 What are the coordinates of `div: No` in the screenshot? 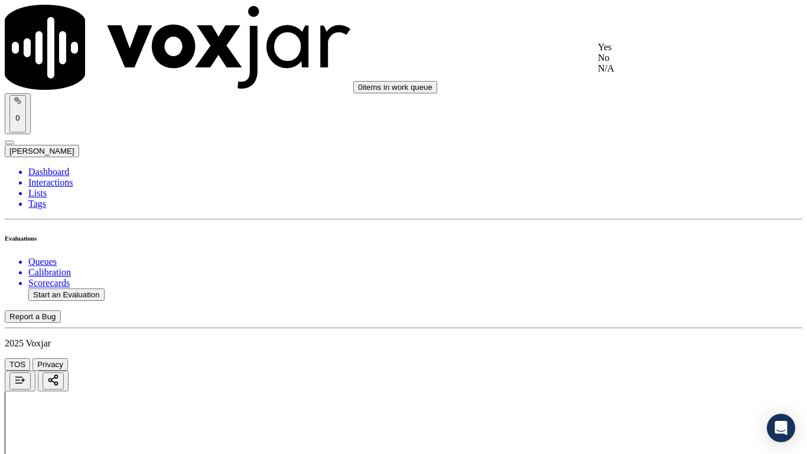 It's located at (673, 58).